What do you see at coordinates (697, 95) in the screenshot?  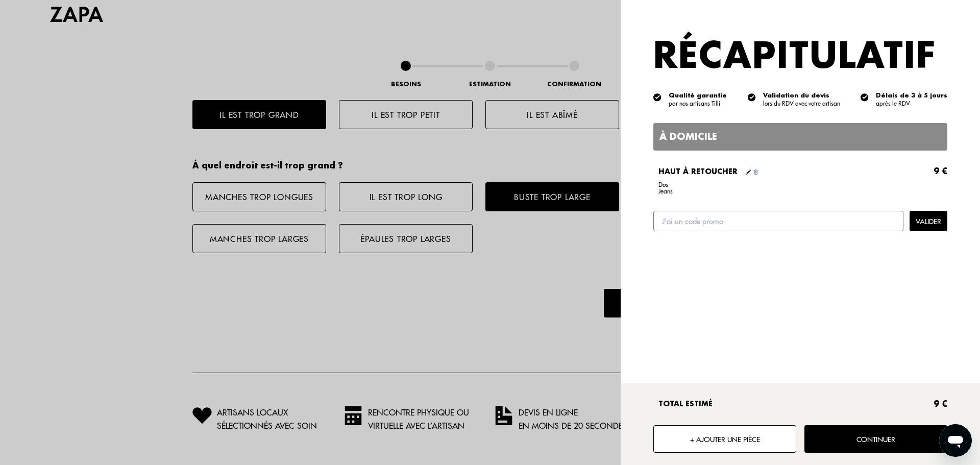 I see `div: Qualité garantie` at bounding box center [697, 95].